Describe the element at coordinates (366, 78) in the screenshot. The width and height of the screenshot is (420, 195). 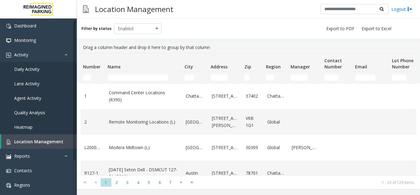
I see `input: Email Filter` at that location.